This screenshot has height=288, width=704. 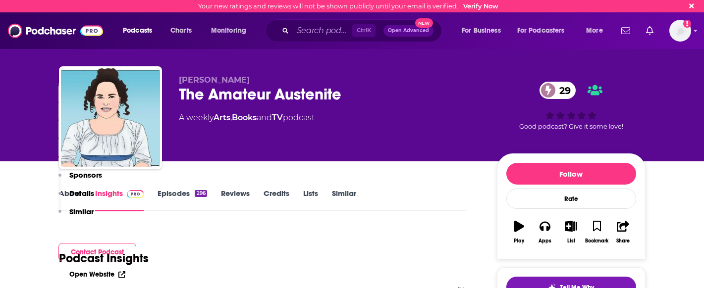 What do you see at coordinates (182, 200) in the screenshot?
I see `a: Episodes296` at bounding box center [182, 200].